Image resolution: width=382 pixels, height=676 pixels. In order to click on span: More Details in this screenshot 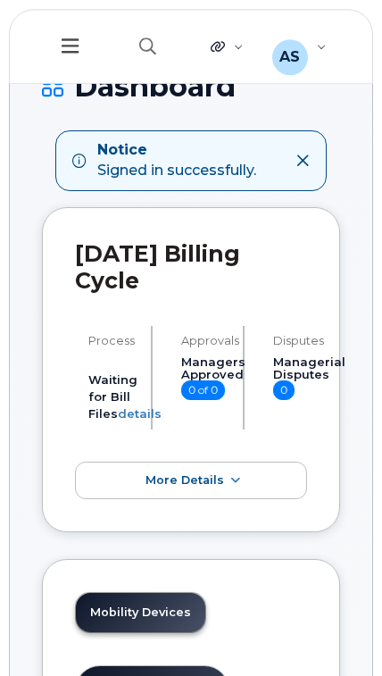, I will do `click(185, 480)`.